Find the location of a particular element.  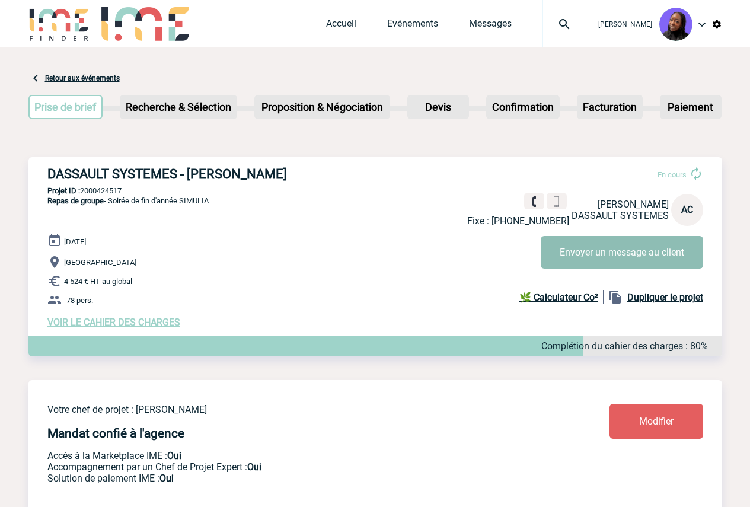

span: Modifier is located at coordinates (656, 421).